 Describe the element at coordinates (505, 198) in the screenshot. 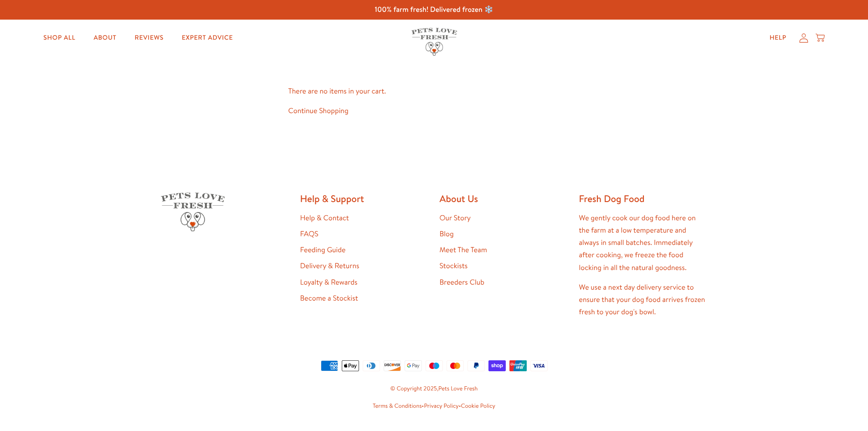

I see `h2: About Us` at that location.